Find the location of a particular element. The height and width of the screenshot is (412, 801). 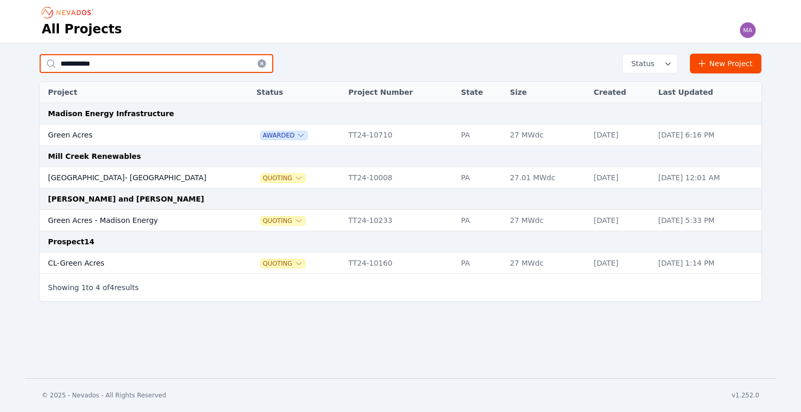

div: v1.252.0 is located at coordinates (745, 396).